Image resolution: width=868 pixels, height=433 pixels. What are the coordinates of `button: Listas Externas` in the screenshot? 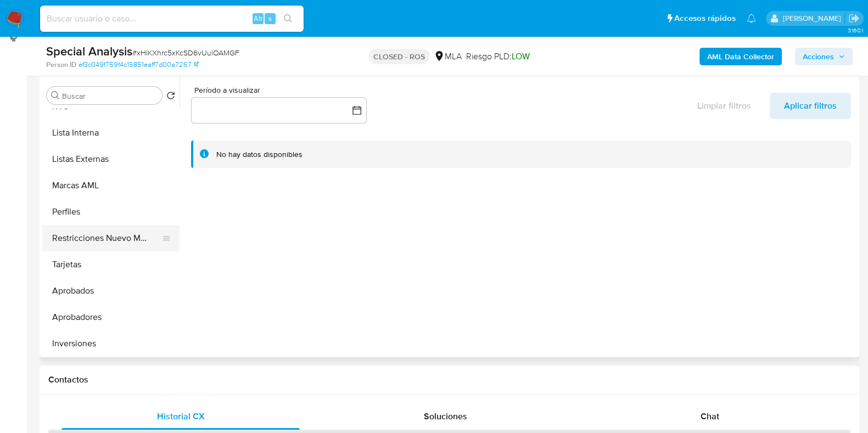 It's located at (111, 159).